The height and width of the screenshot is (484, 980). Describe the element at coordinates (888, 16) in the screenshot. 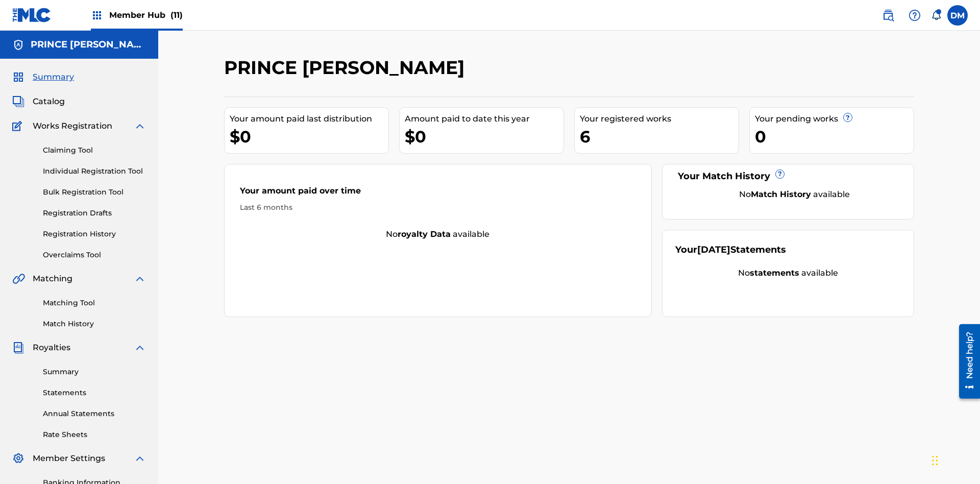

I see `img: search` at that location.